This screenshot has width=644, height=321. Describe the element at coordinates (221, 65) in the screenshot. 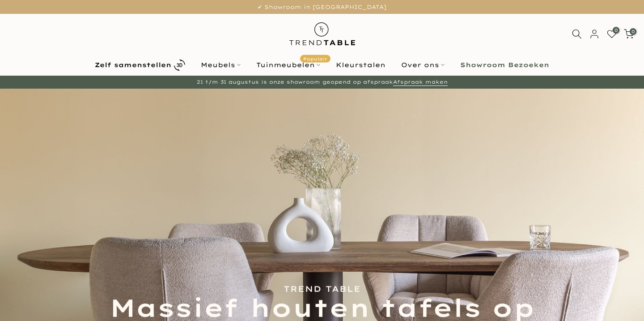

I see `a: Meubels` at that location.